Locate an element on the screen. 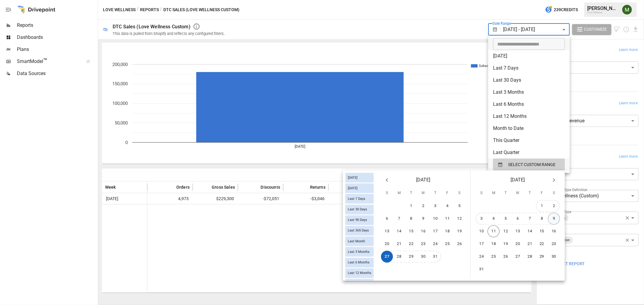  span: Wednesday is located at coordinates (423, 194).